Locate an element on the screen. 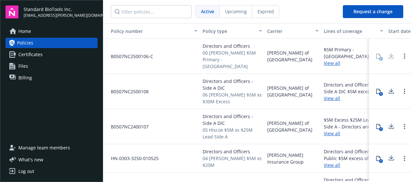 The width and height of the screenshot is (411, 182). div: Carrier is located at coordinates (289, 31).